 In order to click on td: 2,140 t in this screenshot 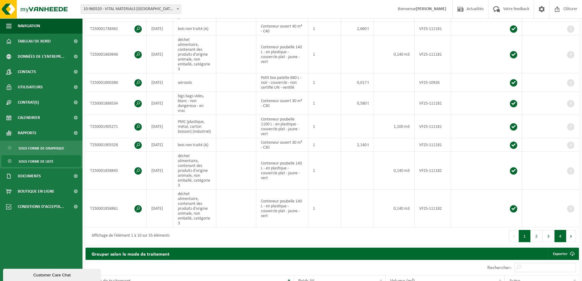, I will do `click(357, 145)`.